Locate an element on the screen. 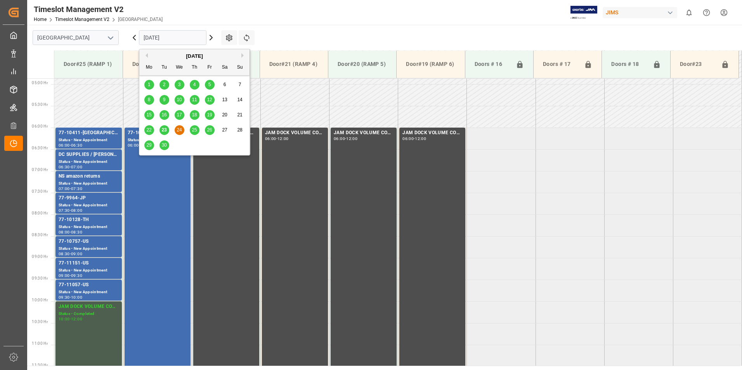 This screenshot has width=742, height=370. div: Choose Saturday, September 27th, 2025 is located at coordinates (225, 130).